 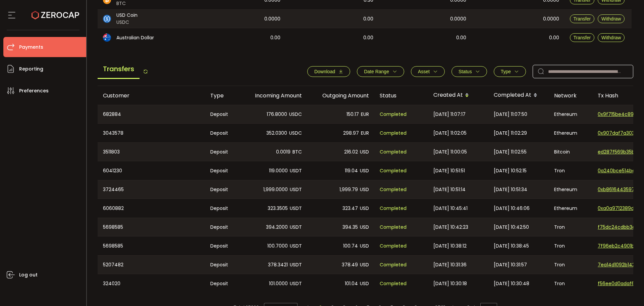 What do you see at coordinates (465, 72) in the screenshot?
I see `span: Status` at bounding box center [465, 72].